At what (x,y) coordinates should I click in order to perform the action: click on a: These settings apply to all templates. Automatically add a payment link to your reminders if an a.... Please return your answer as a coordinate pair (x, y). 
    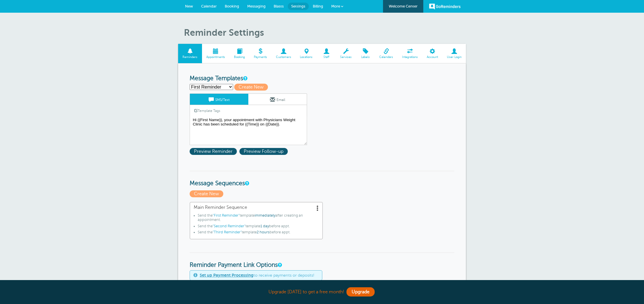
    Looking at the image, I should click on (279, 265).